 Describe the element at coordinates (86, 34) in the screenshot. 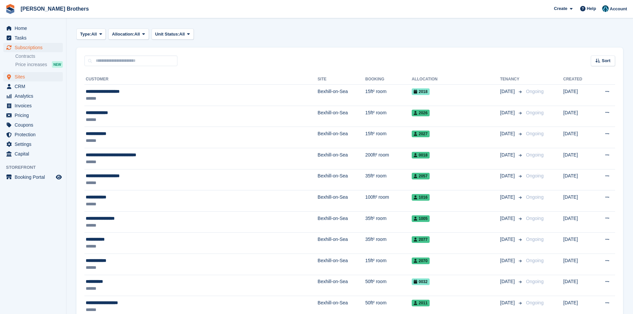

I see `span: Type:` at that location.